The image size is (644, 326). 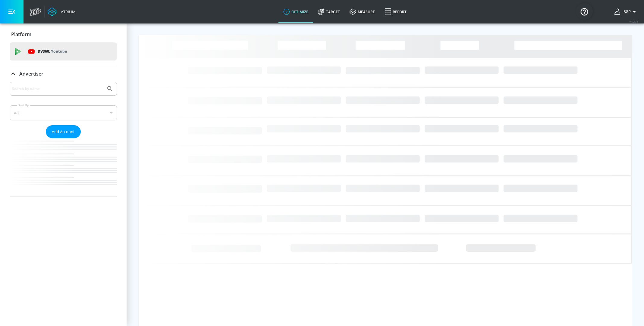 I want to click on button: Add Account, so click(x=63, y=132).